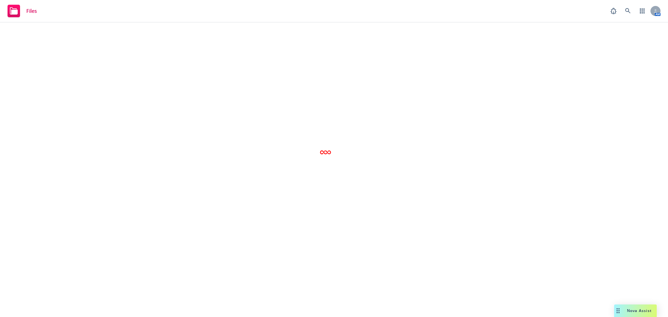 Image resolution: width=668 pixels, height=317 pixels. I want to click on div: Drag to move, so click(618, 311).